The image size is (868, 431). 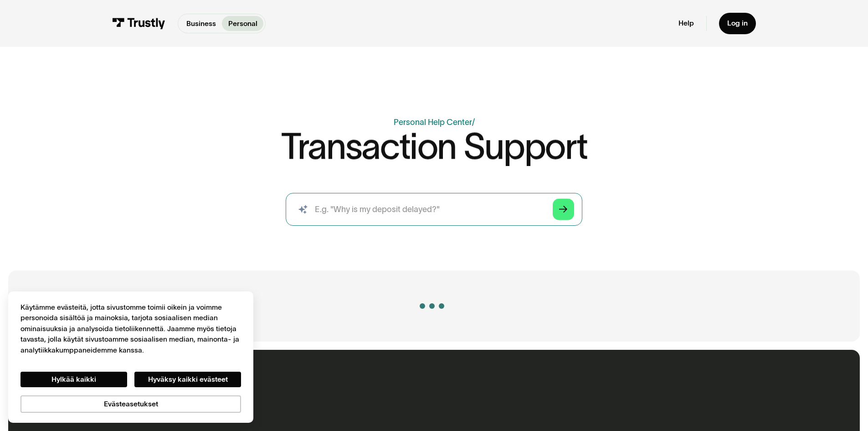 What do you see at coordinates (131, 357) in the screenshot?
I see `div: Cookie banner` at bounding box center [131, 357].